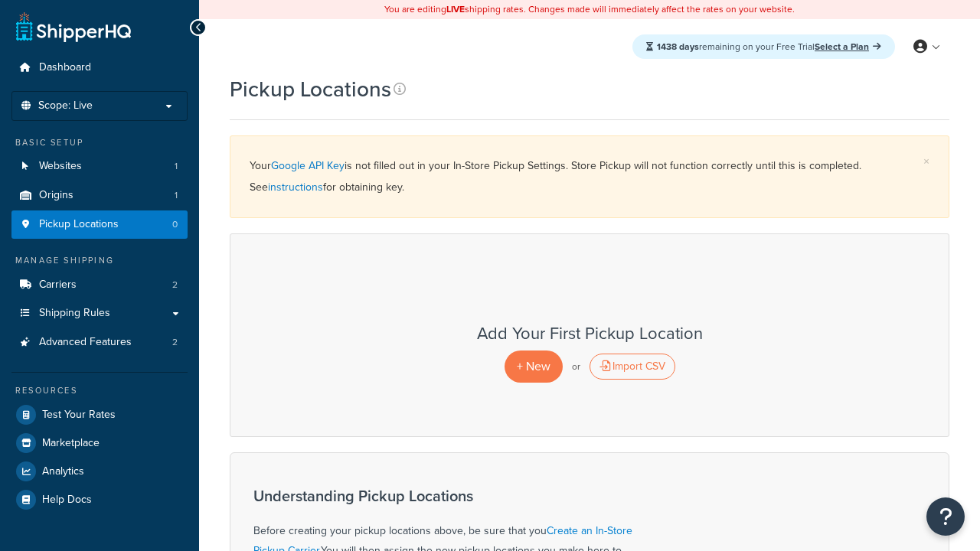 The width and height of the screenshot is (980, 551). What do you see at coordinates (590, 333) in the screenshot?
I see `h3: Add Your First Pickup Location` at bounding box center [590, 333].